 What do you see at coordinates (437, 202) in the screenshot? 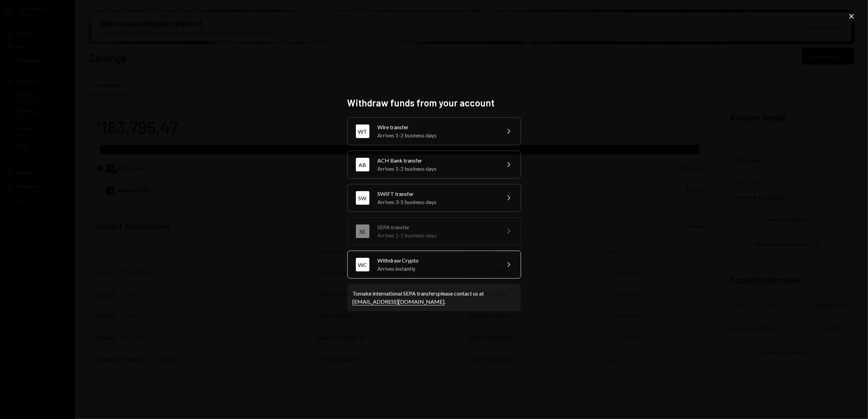
I see `div: Arrives 3-5 business days` at bounding box center [437, 202].